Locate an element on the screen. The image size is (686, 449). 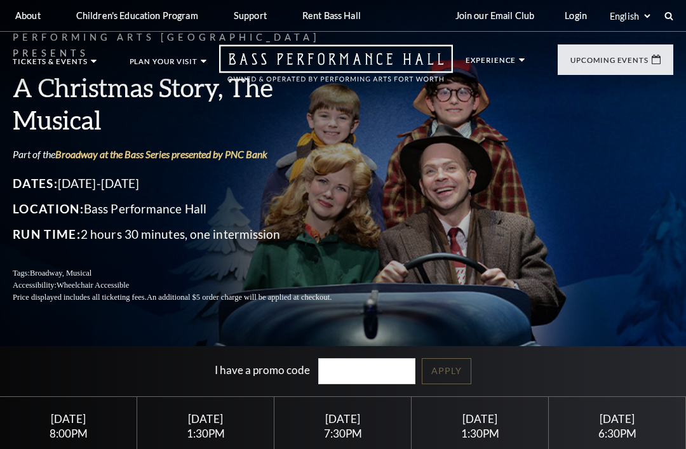
p: Tickets & Events is located at coordinates (50, 65).